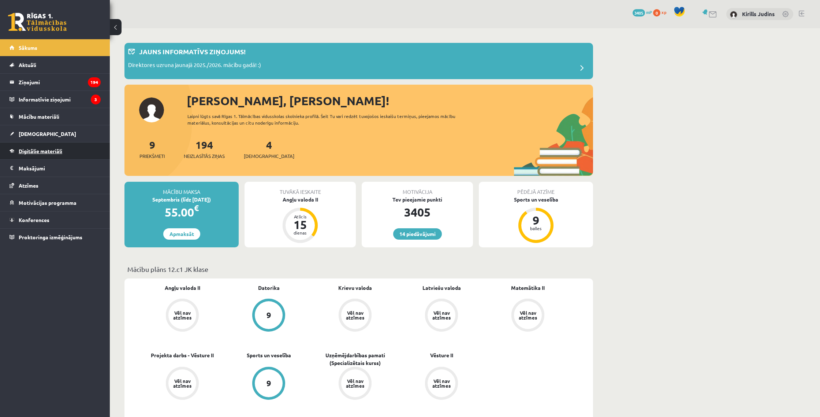 The image size is (820, 417). What do you see at coordinates (355, 359) in the screenshot?
I see `a: Uzņēmējdarbības pamati (Specializētais kurss)` at bounding box center [355, 359].